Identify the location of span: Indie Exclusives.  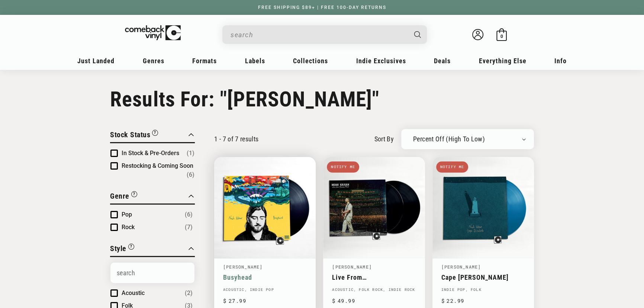
(381, 61).